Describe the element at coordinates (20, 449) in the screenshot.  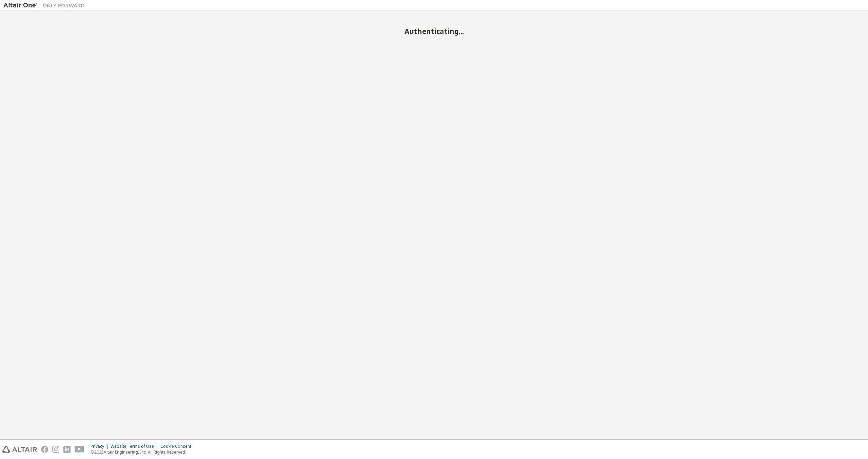
I see `img: altair_logo.svg` at that location.